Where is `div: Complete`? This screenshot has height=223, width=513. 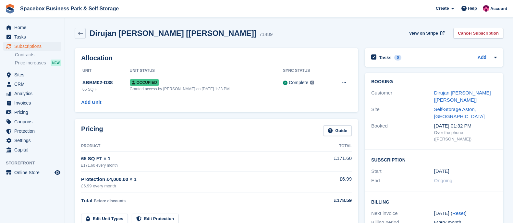
div: Complete is located at coordinates (298, 83).